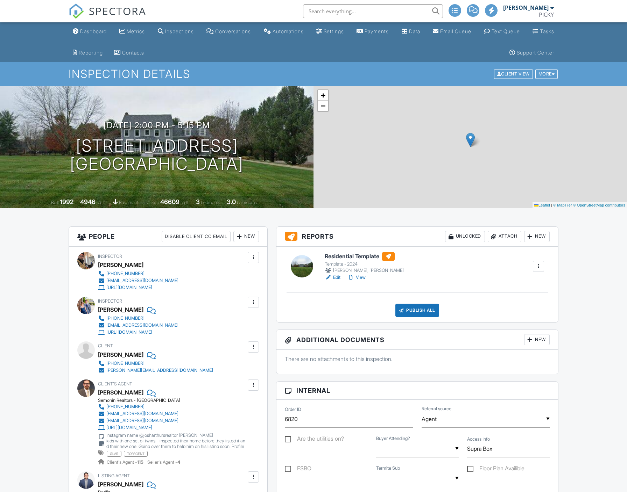  What do you see at coordinates (330, 31) in the screenshot?
I see `a: Settings` at bounding box center [330, 31].